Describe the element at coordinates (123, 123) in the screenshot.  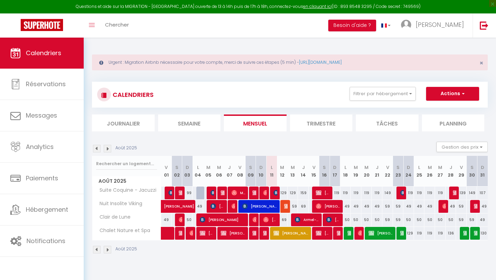
I see `li: Journalier` at that location.